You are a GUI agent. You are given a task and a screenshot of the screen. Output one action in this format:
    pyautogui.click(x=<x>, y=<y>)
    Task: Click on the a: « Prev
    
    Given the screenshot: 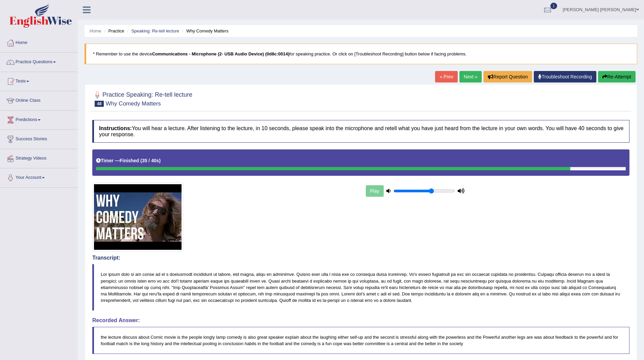 What is the action you would take?
    pyautogui.click(x=446, y=77)
    